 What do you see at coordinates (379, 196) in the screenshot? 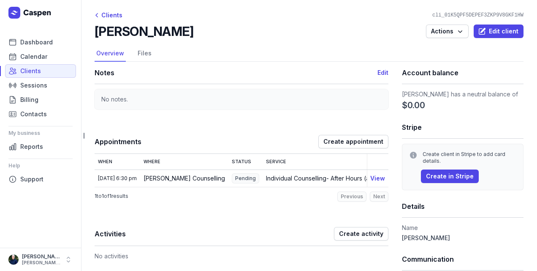
I see `button: Next` at bounding box center [379, 196].